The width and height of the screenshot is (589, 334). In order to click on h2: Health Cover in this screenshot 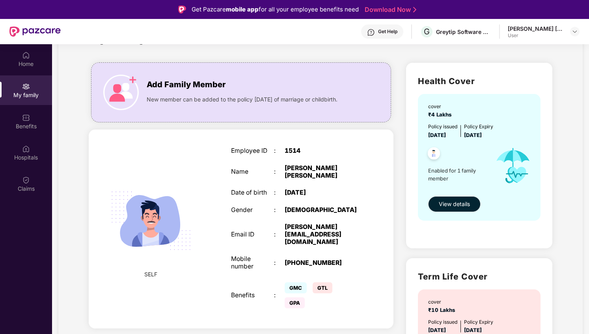, I will do `click(479, 81)`.